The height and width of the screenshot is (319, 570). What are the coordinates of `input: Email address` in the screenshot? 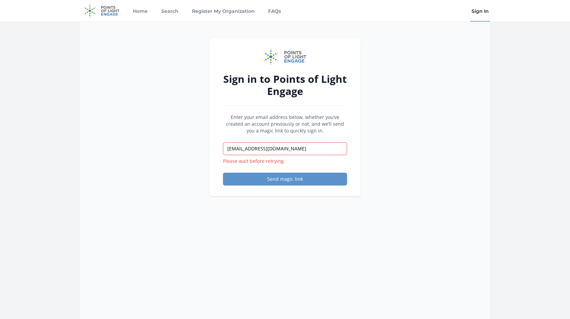 It's located at (285, 148).